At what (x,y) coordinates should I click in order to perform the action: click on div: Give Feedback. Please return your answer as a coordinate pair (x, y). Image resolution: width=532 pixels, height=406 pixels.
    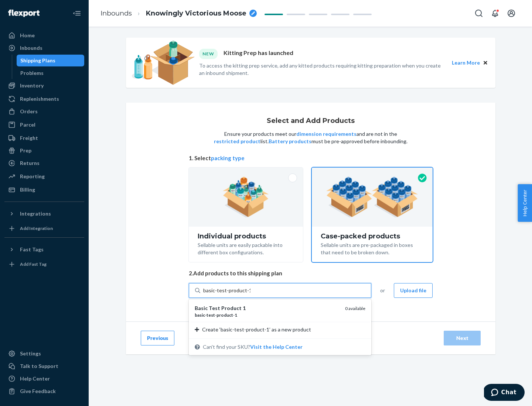
    Looking at the image, I should click on (38, 391).